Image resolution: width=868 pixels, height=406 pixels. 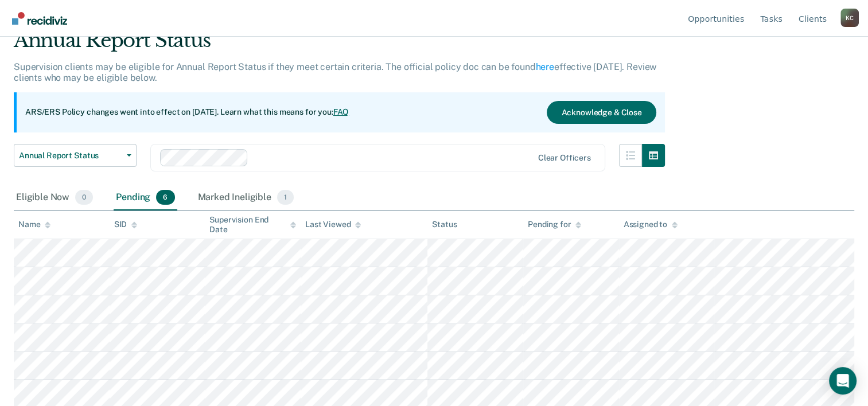 What do you see at coordinates (285, 197) in the screenshot?
I see `span: 1` at bounding box center [285, 197].